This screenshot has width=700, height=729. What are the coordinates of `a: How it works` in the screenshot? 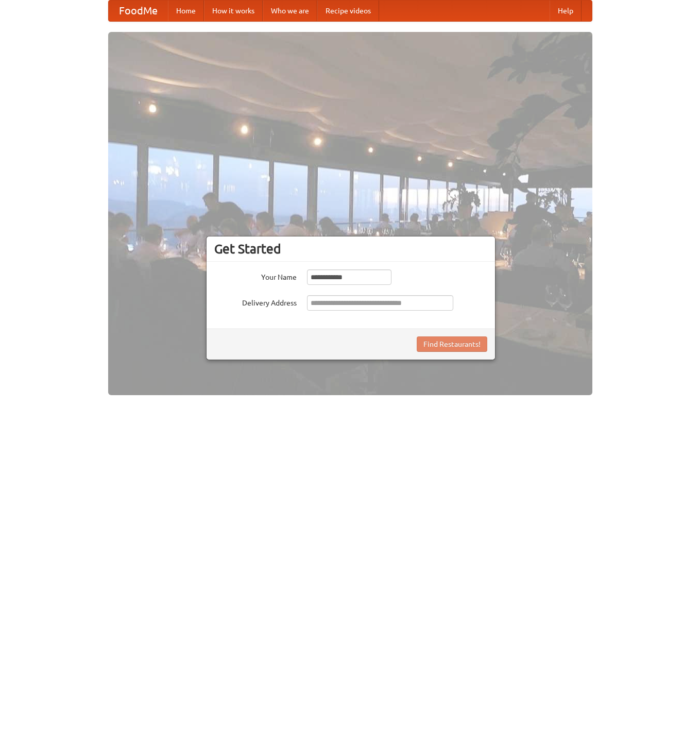 It's located at (233, 11).